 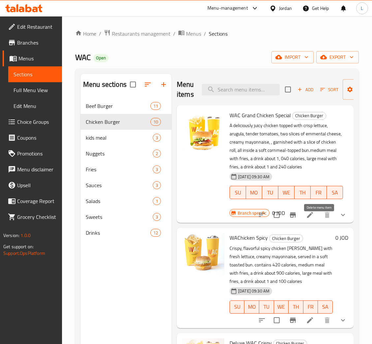 I want to click on span: Sort, so click(x=329, y=89).